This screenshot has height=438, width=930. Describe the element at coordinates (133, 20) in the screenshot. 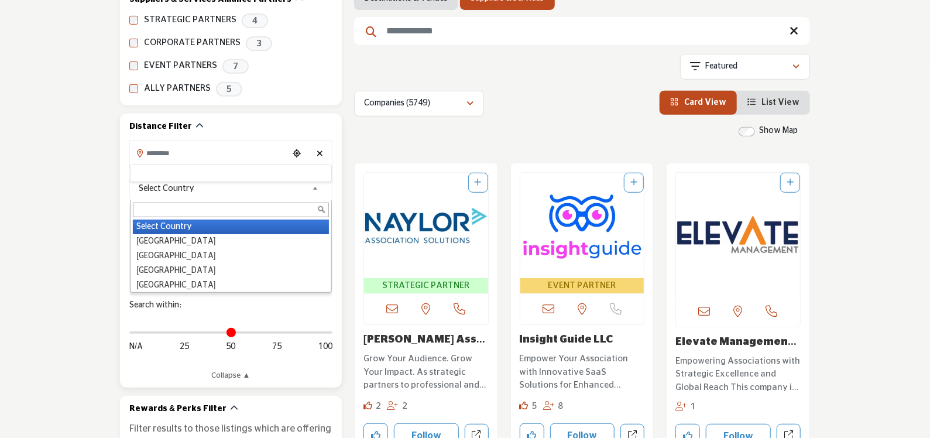

I see `input: STRATEGIC PARTNERS checkbox` at that location.